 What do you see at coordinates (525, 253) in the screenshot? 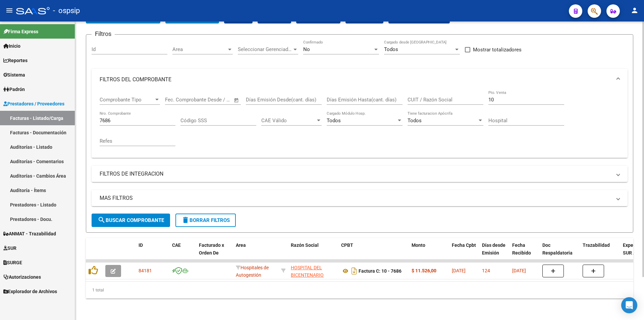
I see `datatable-header-cell: Fecha Recibido` at bounding box center [525, 253].